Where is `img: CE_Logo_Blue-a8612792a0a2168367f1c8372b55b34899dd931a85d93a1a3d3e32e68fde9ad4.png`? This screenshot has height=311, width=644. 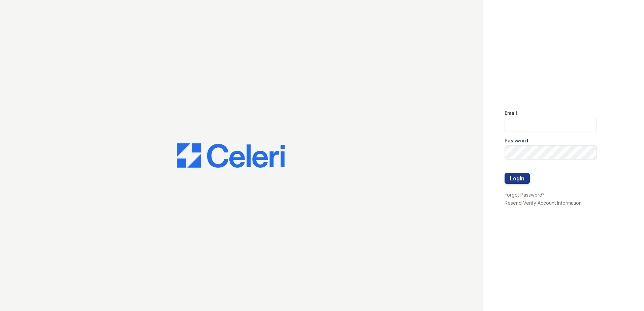
img: CE_Logo_Blue-a8612792a0a2168367f1c8372b55b34899dd931a85d93a1a3d3e32e68fde9ad4.png is located at coordinates (231, 156).